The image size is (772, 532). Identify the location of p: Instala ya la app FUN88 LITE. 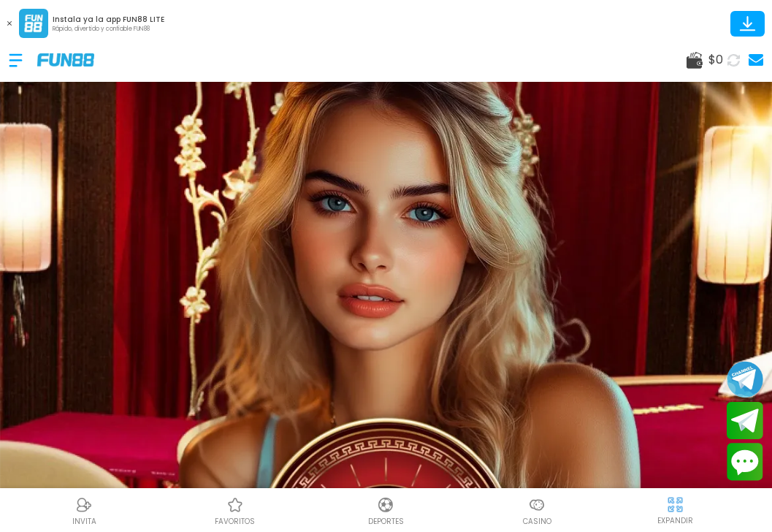
(108, 19).